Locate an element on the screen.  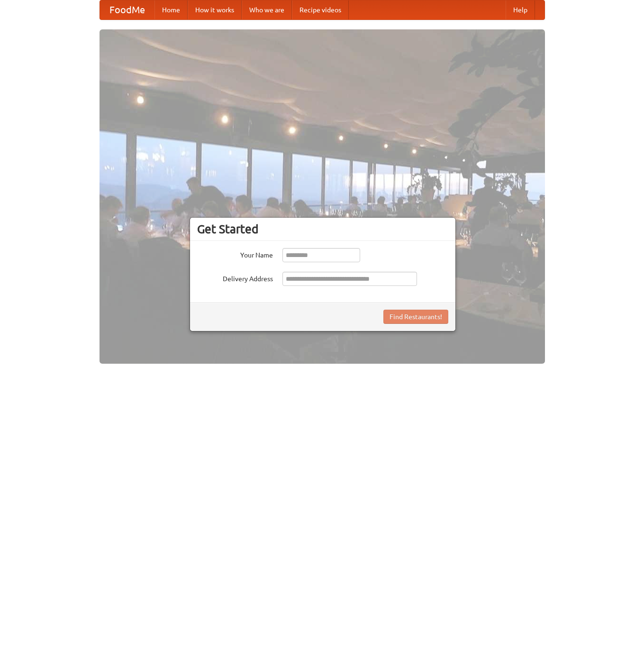
label: Your Name is located at coordinates (235, 254).